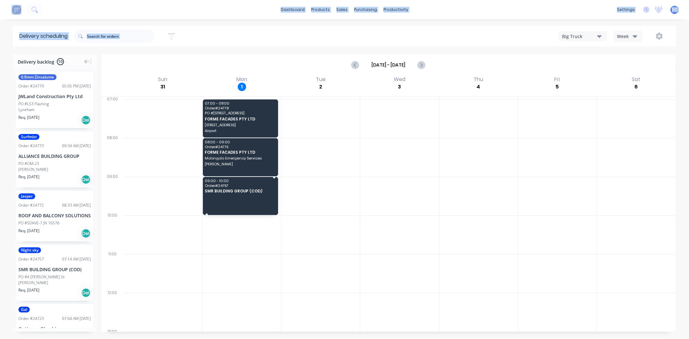 The image size is (689, 339). Describe the element at coordinates (31, 86) in the screenshot. I see `div: Order # 24779` at that location.